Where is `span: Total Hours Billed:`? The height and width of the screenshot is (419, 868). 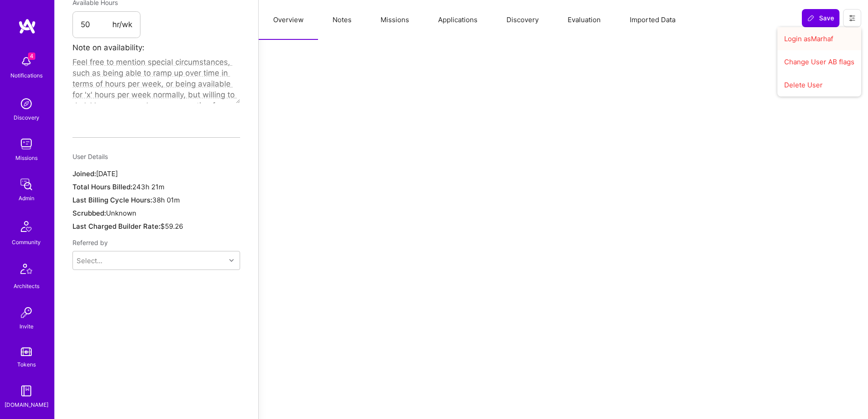 span: Total Hours Billed: is located at coordinates (102, 187).